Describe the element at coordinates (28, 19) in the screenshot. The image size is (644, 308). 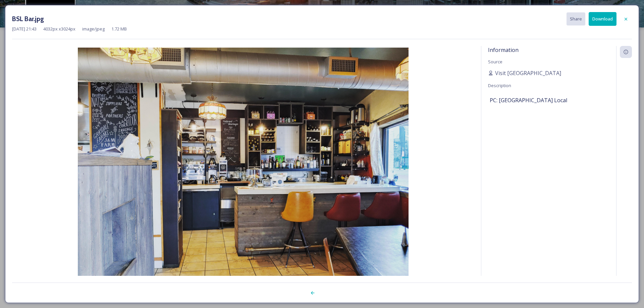
I see `h3: BSL Bar.jpg` at that location.